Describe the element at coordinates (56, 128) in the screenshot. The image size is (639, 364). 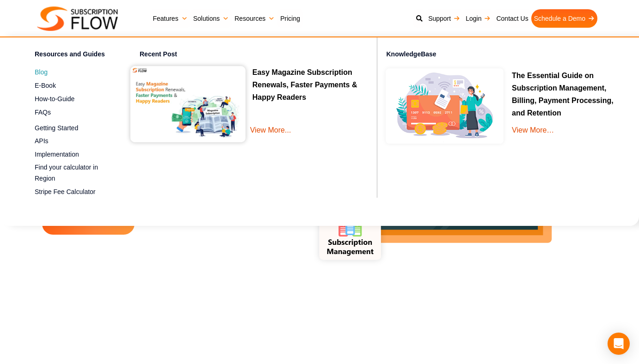
I see `span: Getting Started` at that location.